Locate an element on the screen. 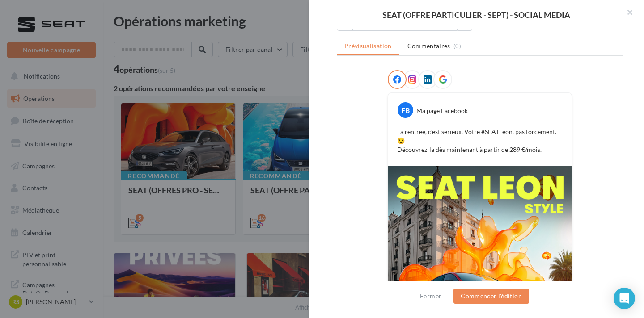 The image size is (644, 318). button: Commencer l'édition is located at coordinates (491, 296).